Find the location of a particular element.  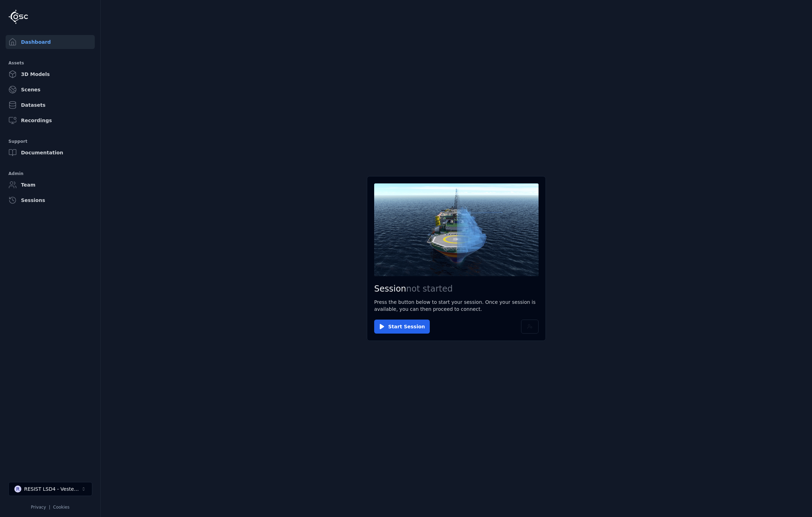

button: Start Session is located at coordinates (402, 326).